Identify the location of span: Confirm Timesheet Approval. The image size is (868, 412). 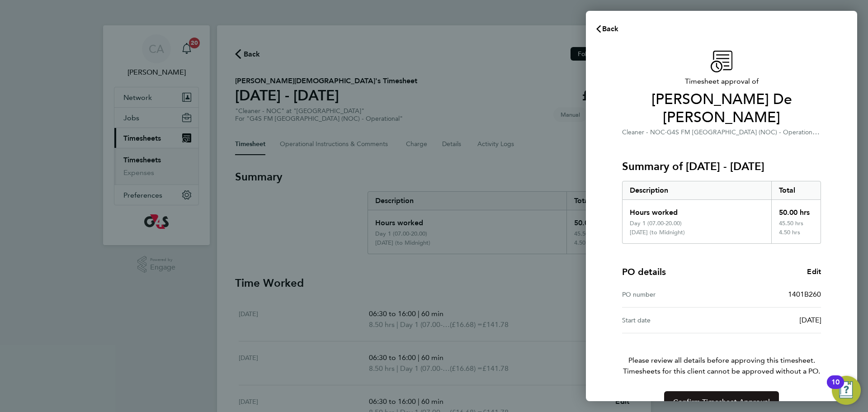
(722, 402).